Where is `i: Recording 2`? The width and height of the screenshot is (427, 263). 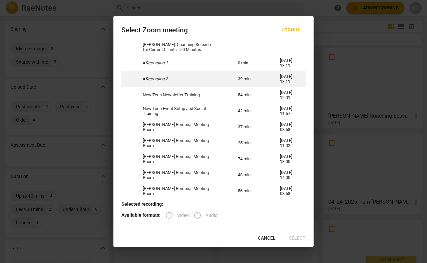
i: Recording 2 is located at coordinates (156, 79).